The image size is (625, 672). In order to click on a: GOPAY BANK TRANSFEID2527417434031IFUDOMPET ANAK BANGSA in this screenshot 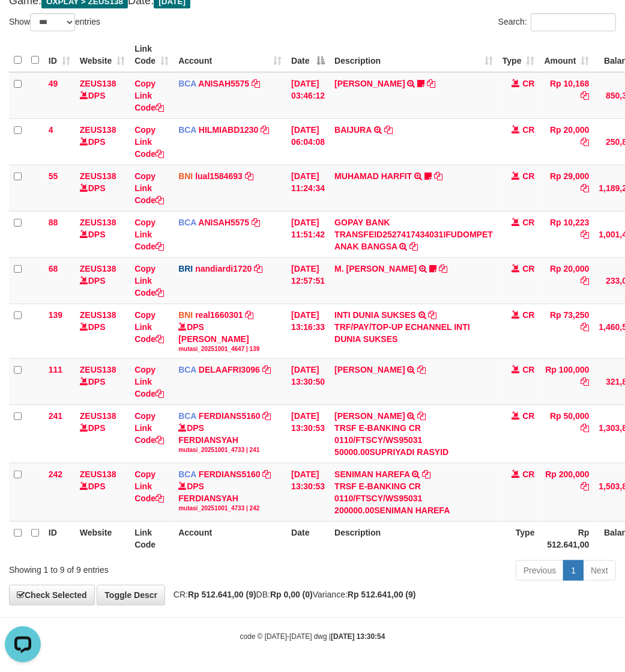, I will do `click(414, 234)`.